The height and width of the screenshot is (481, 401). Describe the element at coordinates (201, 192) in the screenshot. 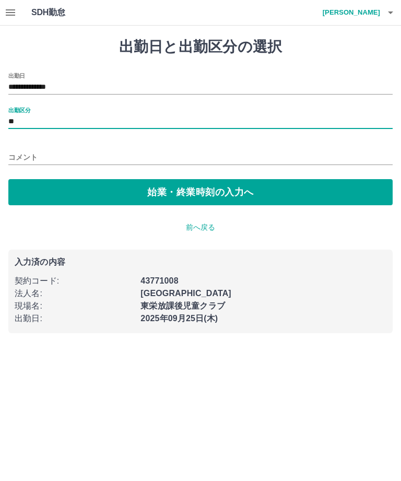

I see `button: 始業・終業時刻の入力へ` at that location.